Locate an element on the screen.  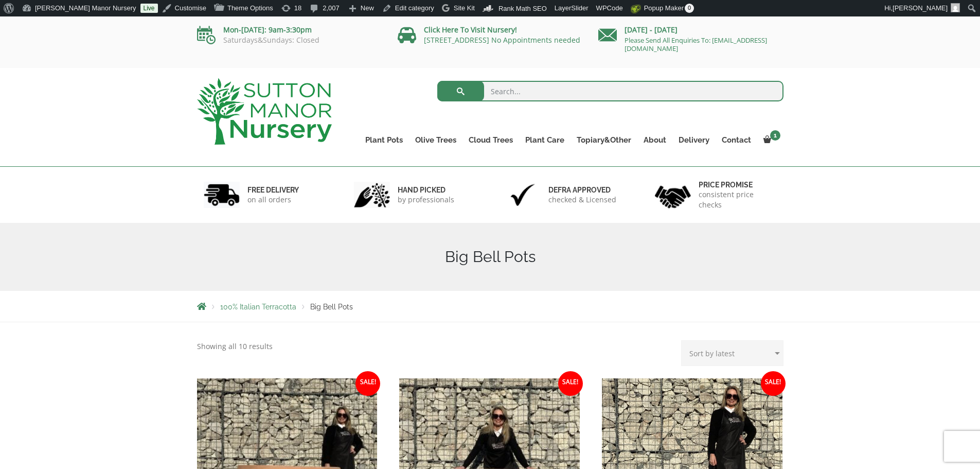
span: Site Kit is located at coordinates (464, 8).